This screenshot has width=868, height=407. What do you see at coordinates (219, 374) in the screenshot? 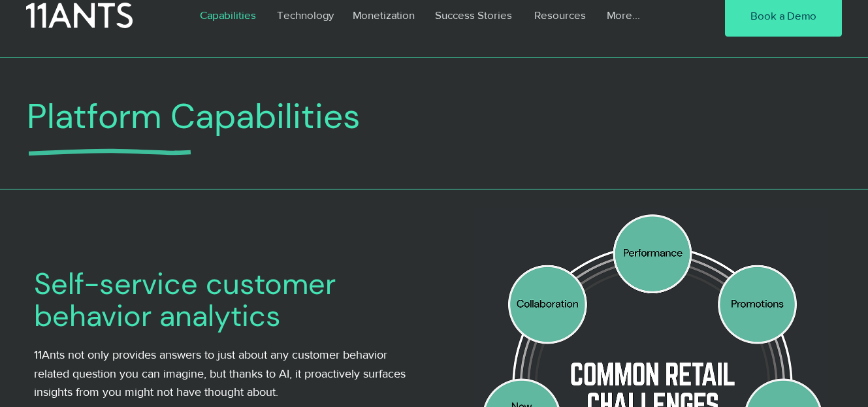
I see `span: 11Ants not only provides answers to just about any customer behavior related question you can ima...` at bounding box center [219, 374].